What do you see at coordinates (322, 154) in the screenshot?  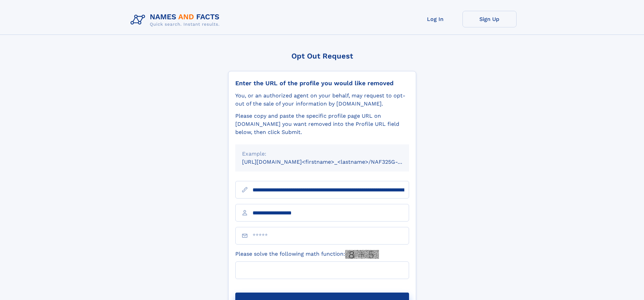 I see `div: Example:` at bounding box center [322, 154].